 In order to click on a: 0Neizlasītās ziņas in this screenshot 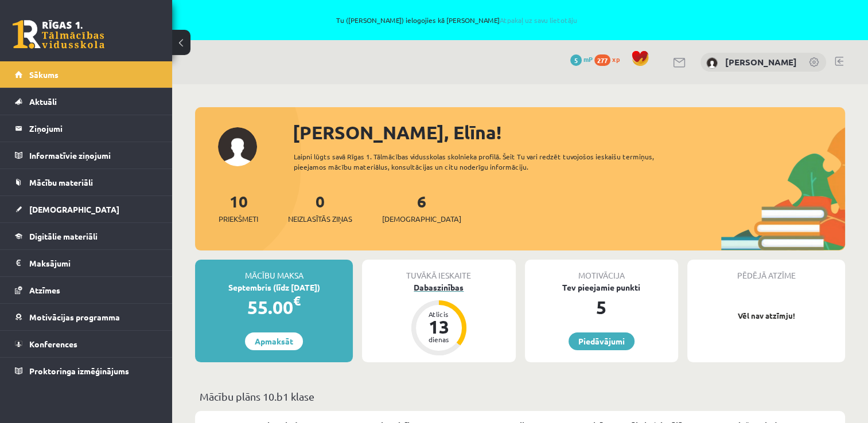, I will do `click(320, 208)`.